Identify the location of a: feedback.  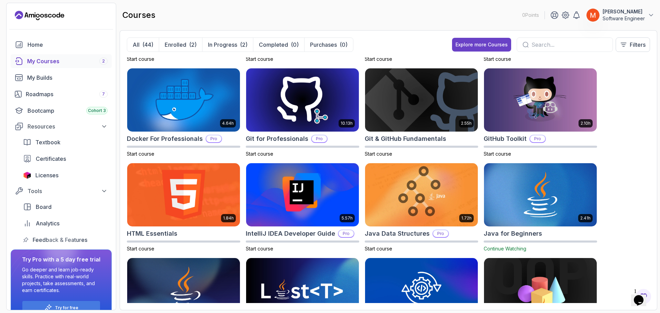
(65, 240).